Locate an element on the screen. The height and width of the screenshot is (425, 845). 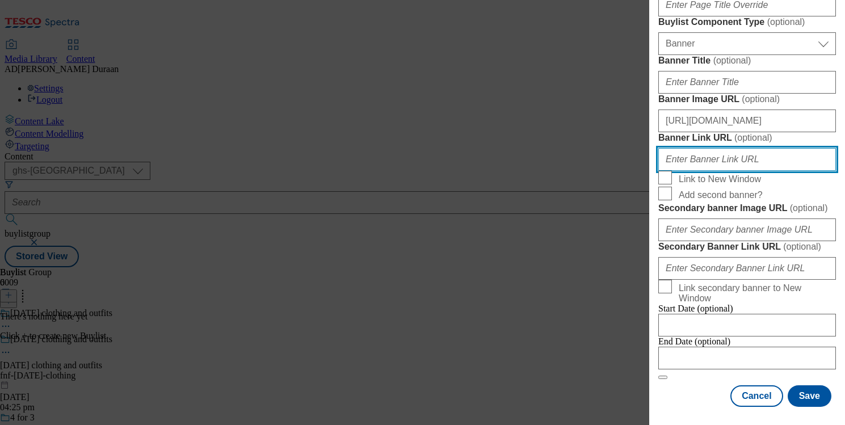
input: Enter Banner Title is located at coordinates (747, 82).